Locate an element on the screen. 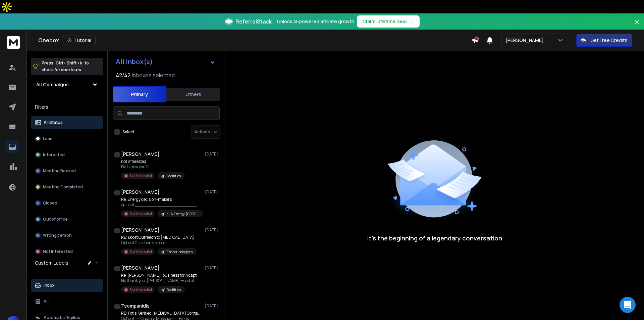  button: Tutorial is located at coordinates (79, 41).